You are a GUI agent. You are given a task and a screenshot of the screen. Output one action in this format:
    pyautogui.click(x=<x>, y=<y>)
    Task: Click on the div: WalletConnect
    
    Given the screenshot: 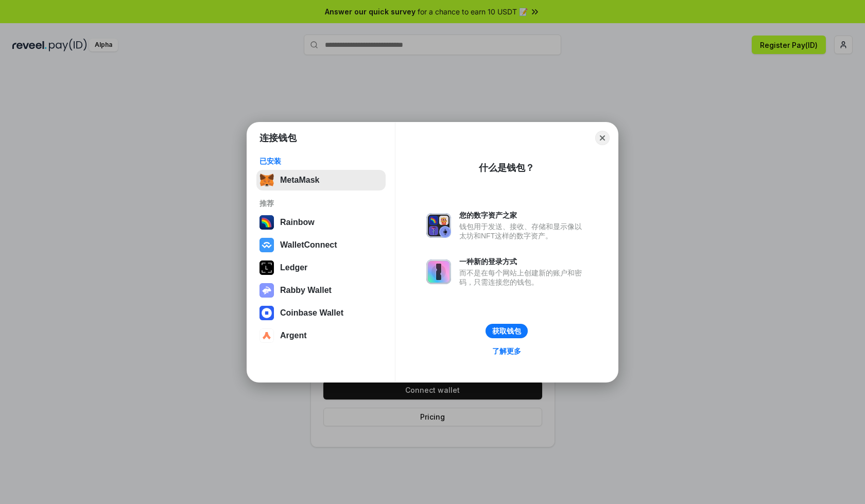 What is the action you would take?
    pyautogui.click(x=308, y=245)
    